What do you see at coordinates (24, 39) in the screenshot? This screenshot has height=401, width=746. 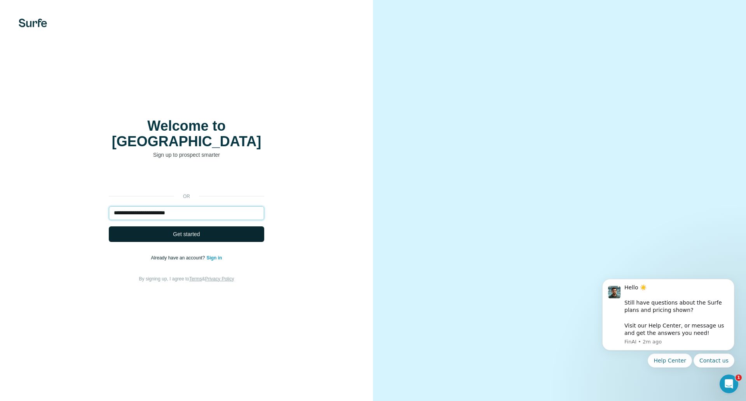 I see `img: Profile image for FinAI` at bounding box center [24, 39].